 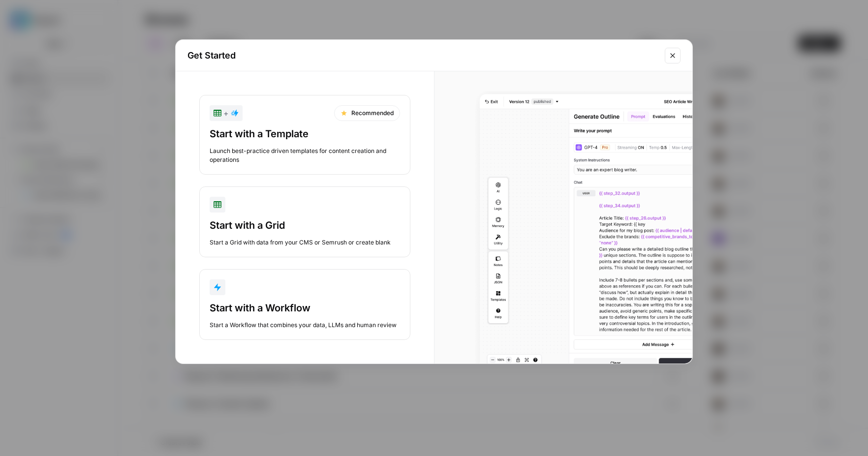 I want to click on button: Start with a WorkflowStart a Workflow that combines your data, LLMs and human review, so click(x=305, y=304).